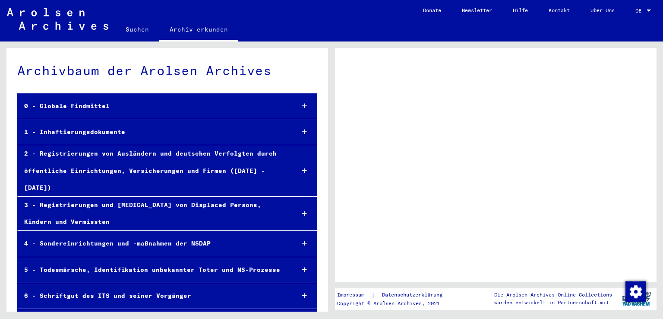  I want to click on a: Impressum, so click(354, 295).